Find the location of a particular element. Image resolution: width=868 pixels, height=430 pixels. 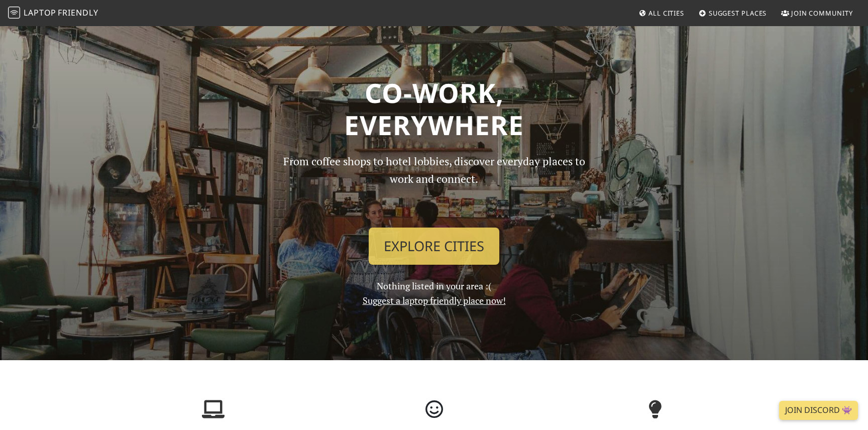

span: Friendly is located at coordinates (78, 13).